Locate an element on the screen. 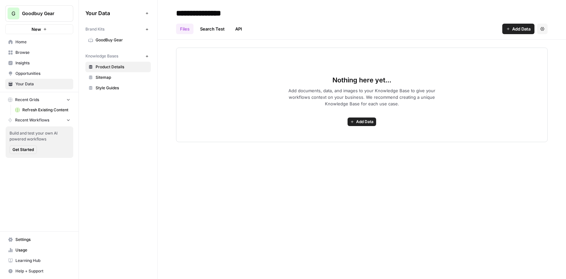  button: Recent Grids is located at coordinates (39, 100).